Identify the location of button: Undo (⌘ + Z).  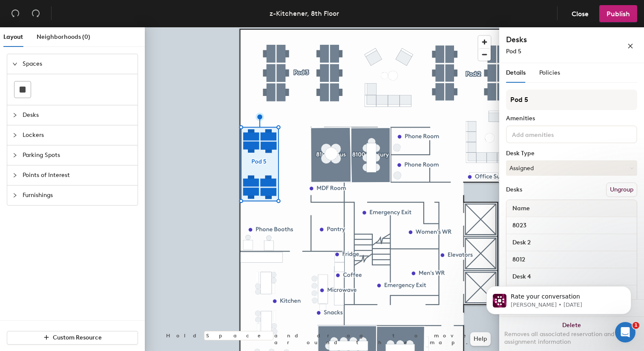
(15, 13).